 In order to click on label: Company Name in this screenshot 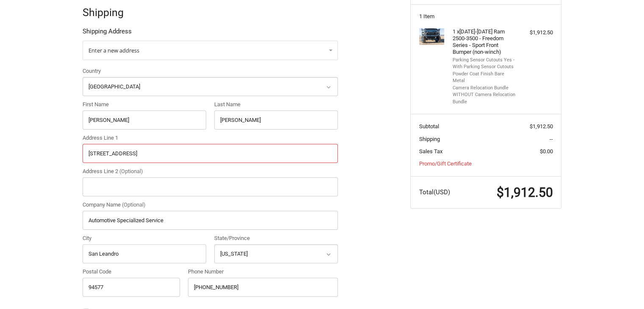, I will do `click(210, 205)`.